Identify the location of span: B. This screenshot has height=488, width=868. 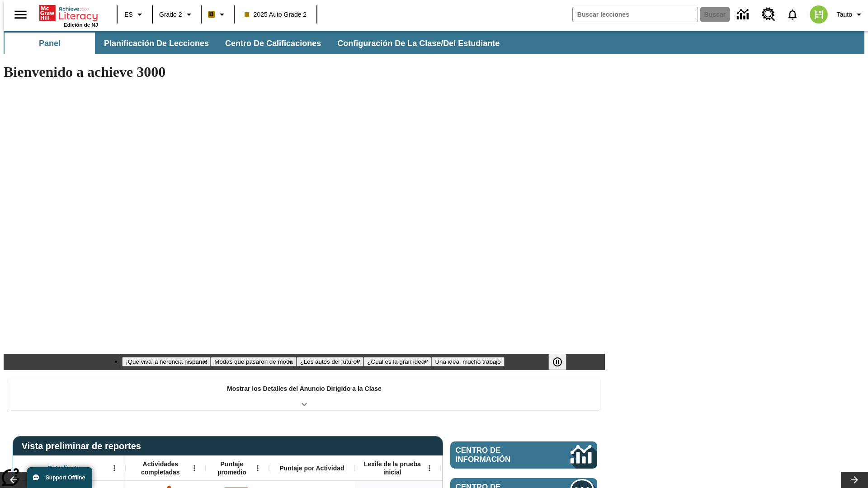
(212, 14).